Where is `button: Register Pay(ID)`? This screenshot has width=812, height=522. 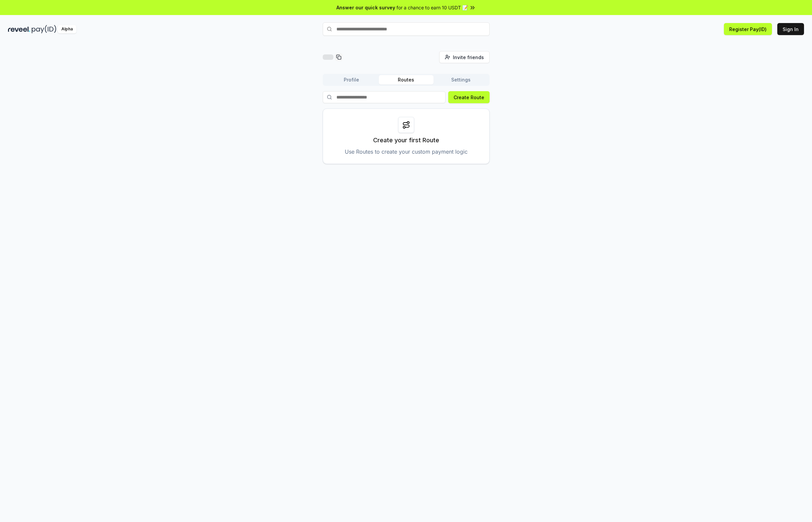 button: Register Pay(ID) is located at coordinates (749, 29).